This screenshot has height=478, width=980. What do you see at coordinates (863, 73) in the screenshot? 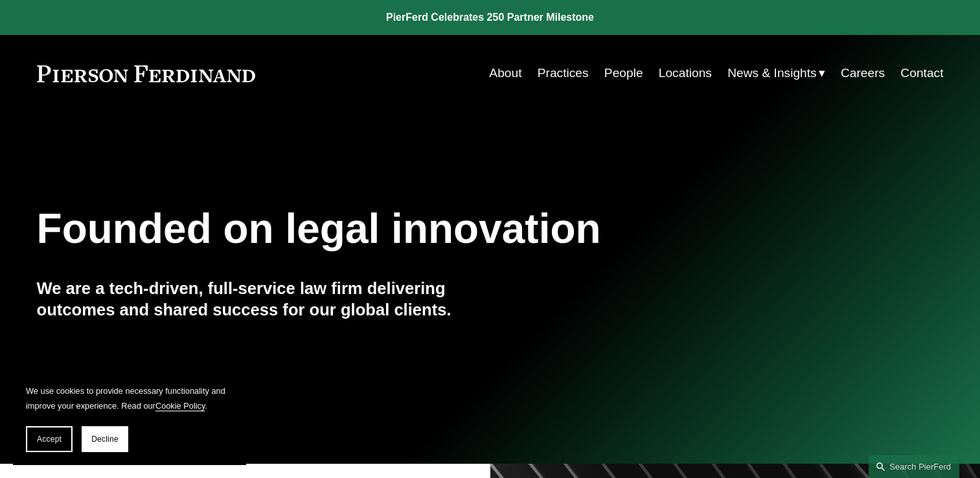
I see `a: Careers` at bounding box center [863, 73].